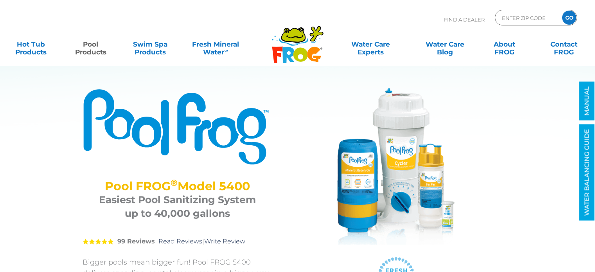 The width and height of the screenshot is (595, 272). I want to click on strong: 99 Reviews, so click(136, 241).